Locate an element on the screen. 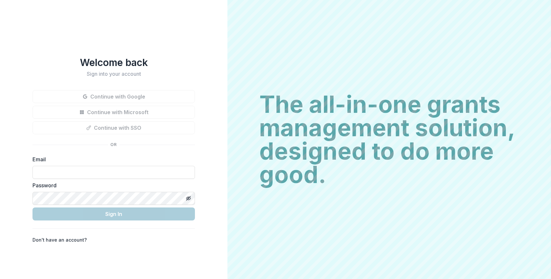  h1: Welcome back is located at coordinates (114, 62).